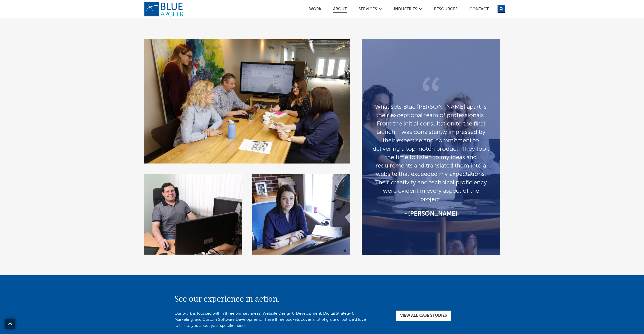  Describe the element at coordinates (271, 320) in the screenshot. I see `p: Our work is focused within three primary areas: Website Design & Development, Digital Strategy & ...` at that location.